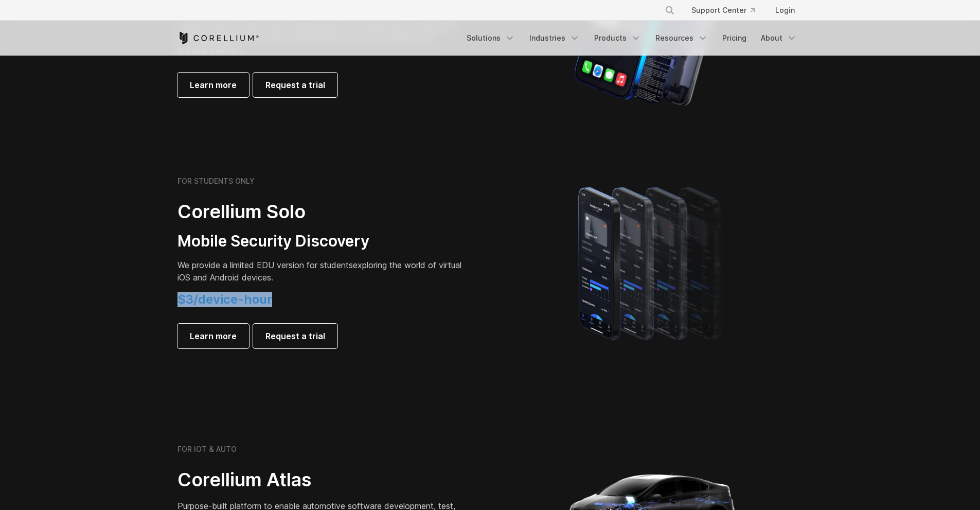 The width and height of the screenshot is (980, 510). I want to click on p: exploring the world of virtual iOS and Android devices., so click(321, 271).